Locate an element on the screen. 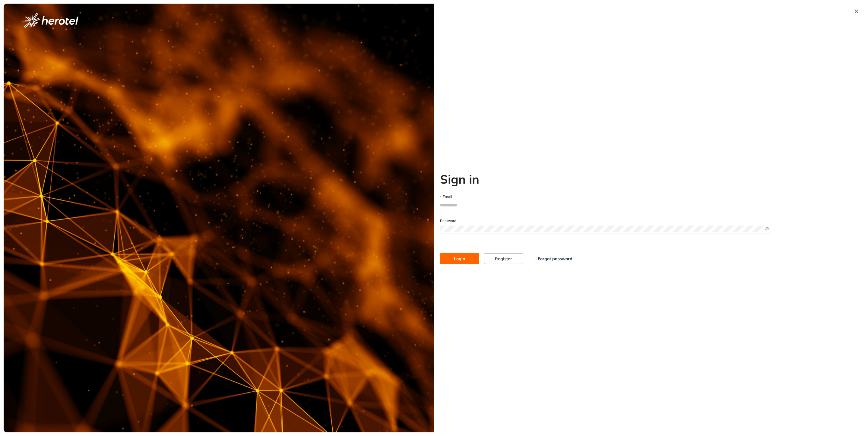 This screenshot has height=436, width=868. button: logo is located at coordinates (51, 20).